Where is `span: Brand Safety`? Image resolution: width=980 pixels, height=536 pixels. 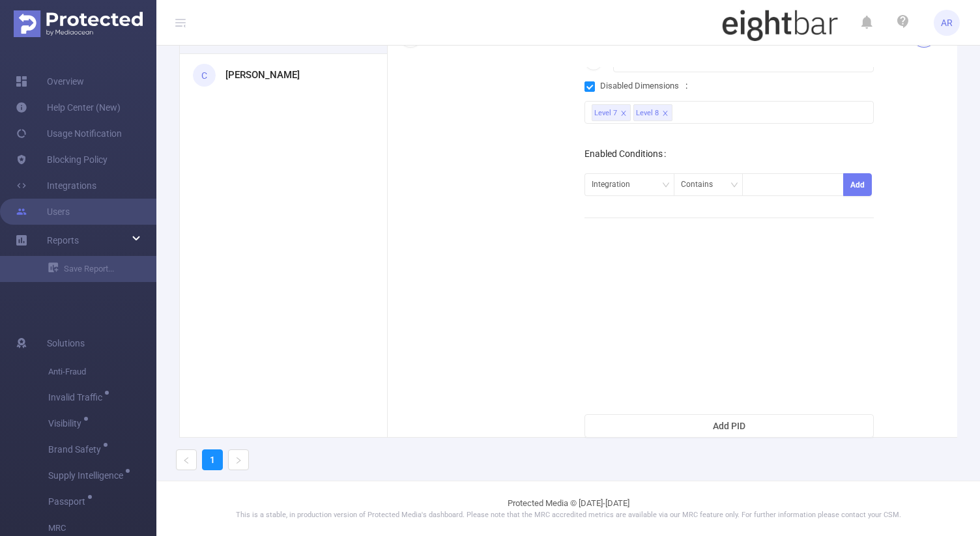 span: Brand Safety is located at coordinates (77, 450).